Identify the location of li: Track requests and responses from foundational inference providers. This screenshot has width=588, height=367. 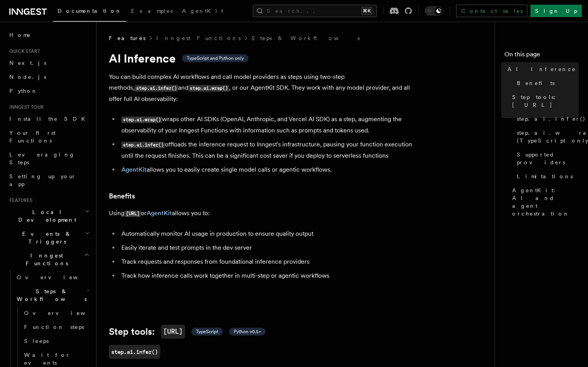
(270, 262).